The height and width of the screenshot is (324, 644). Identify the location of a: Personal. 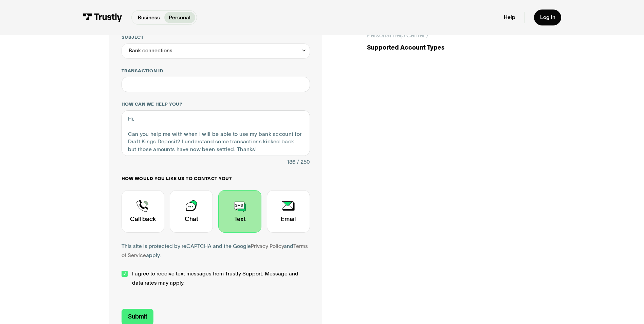
(179, 17).